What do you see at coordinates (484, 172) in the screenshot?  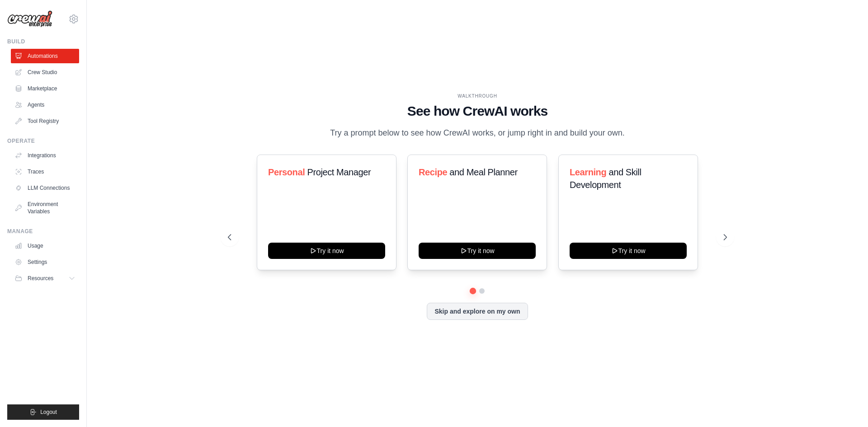 I see `span: and Meal Planner` at bounding box center [484, 172].